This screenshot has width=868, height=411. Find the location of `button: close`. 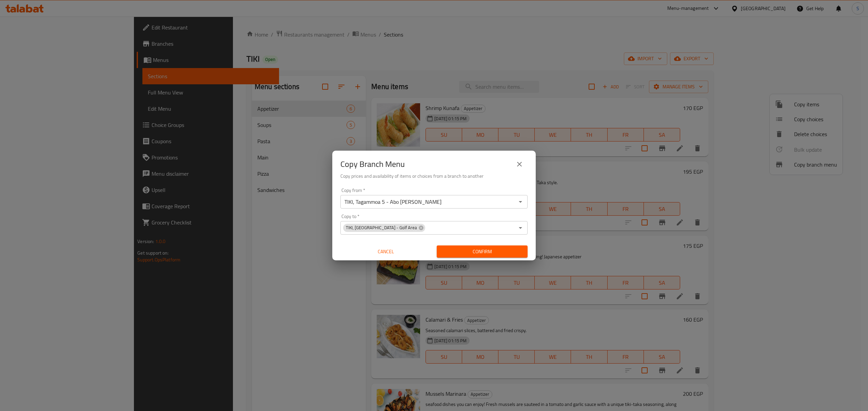

button: close is located at coordinates (519, 164).